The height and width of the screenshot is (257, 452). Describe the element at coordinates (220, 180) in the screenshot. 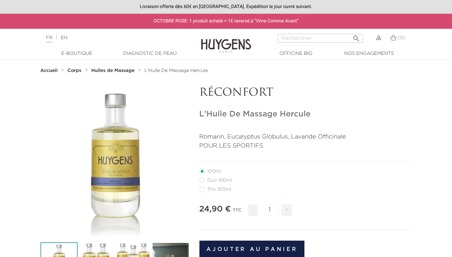

I see `label: Duo 100ml` at that location.